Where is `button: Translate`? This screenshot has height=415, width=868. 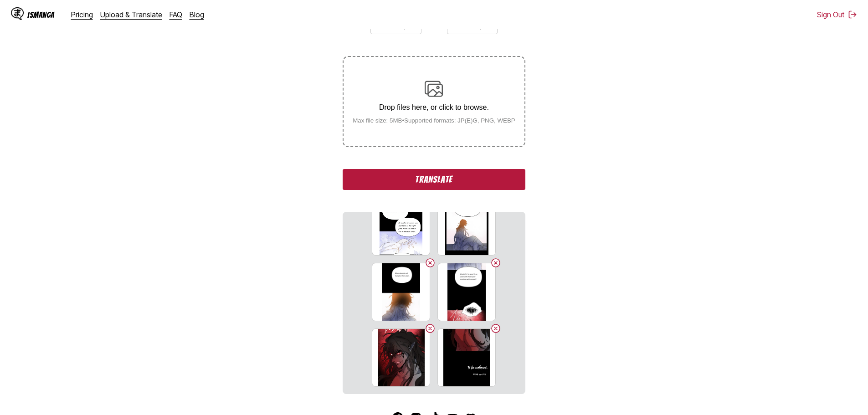 button: Translate is located at coordinates (434, 179).